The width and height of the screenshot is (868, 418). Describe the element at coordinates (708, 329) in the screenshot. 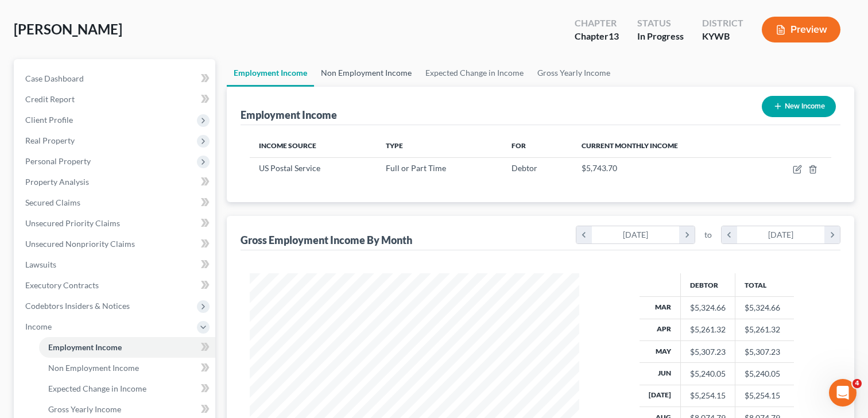

I see `div: $5,261.32` at that location.